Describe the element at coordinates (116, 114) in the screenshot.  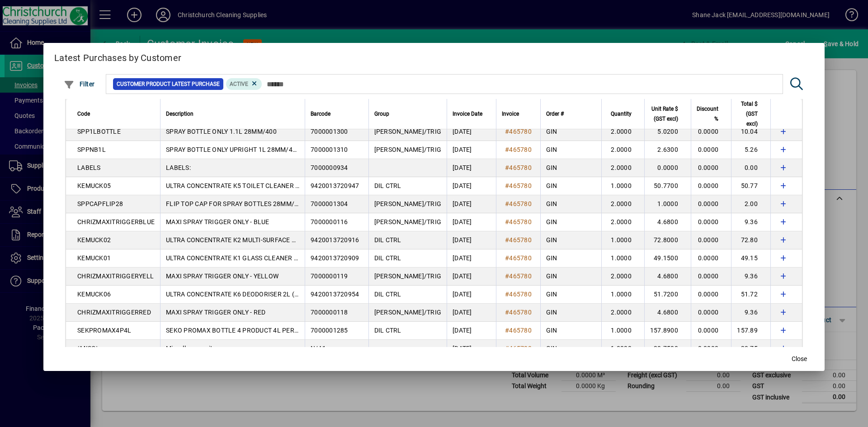
I see `div: Code` at that location.